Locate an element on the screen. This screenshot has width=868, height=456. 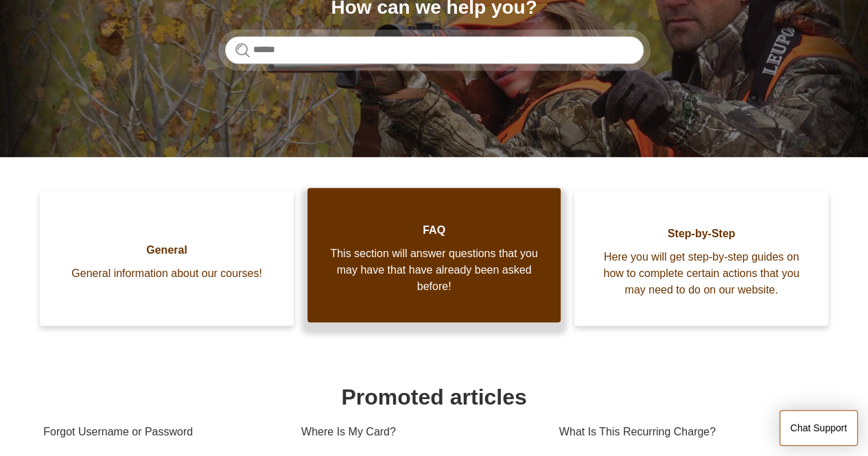
a: Forgot Username or Password is located at coordinates (162, 432).